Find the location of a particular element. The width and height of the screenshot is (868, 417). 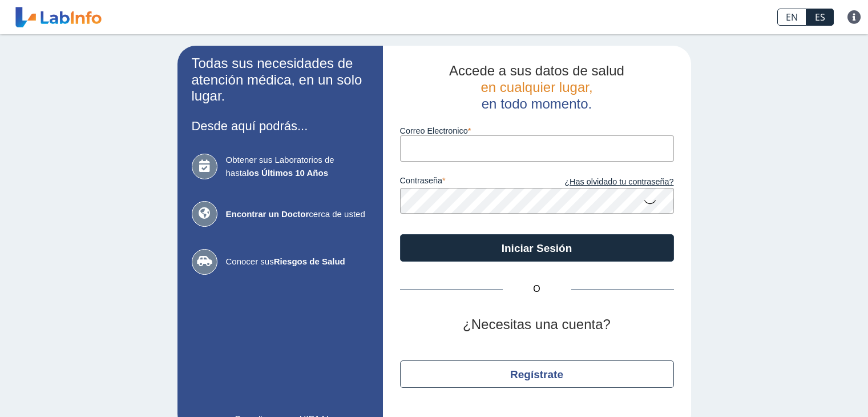

h2: ¿Necesitas una cuenta? is located at coordinates (537, 324).